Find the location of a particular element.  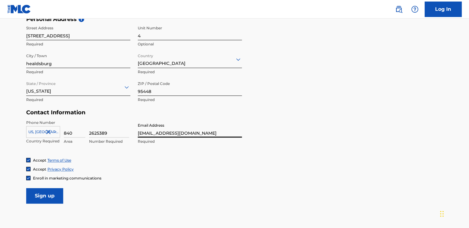

a: Public Search is located at coordinates (399, 9).